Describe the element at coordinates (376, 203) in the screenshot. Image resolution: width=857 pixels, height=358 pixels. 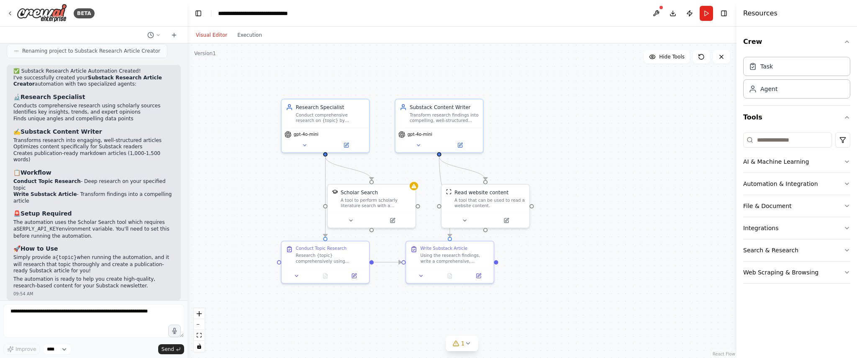
I see `div: A tool to perform scholarly literature search with a search_query.` at that location.